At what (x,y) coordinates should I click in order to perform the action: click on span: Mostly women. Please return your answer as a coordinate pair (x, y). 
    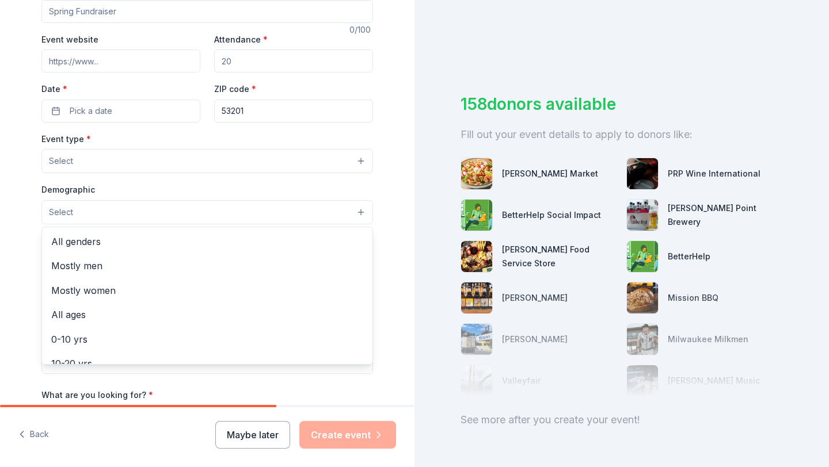
    Looking at the image, I should click on (207, 291).